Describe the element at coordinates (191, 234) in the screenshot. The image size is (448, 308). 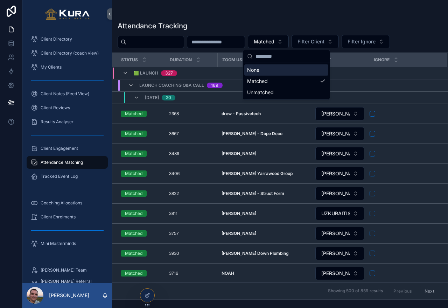
I see `a: 3757` at that location.